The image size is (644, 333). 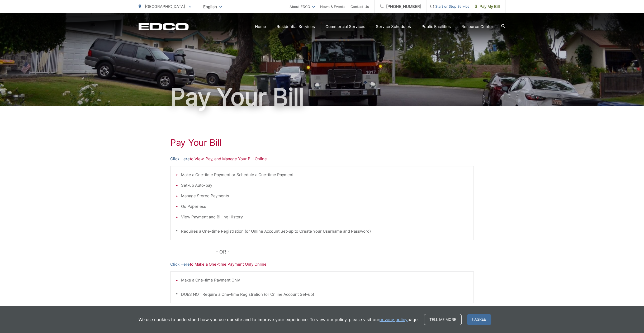 I want to click on li: Make a One-time Payment Only, so click(x=325, y=280).